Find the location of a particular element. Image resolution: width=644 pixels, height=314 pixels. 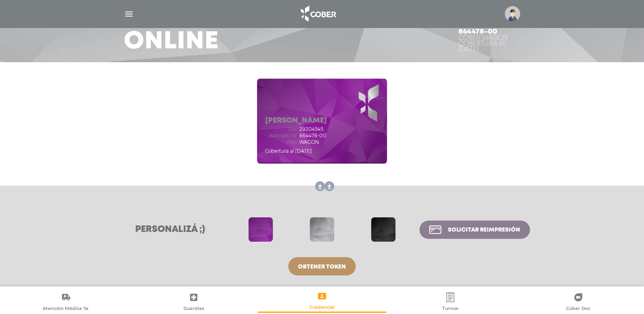

h3: Personalizá ;) is located at coordinates (170, 230).